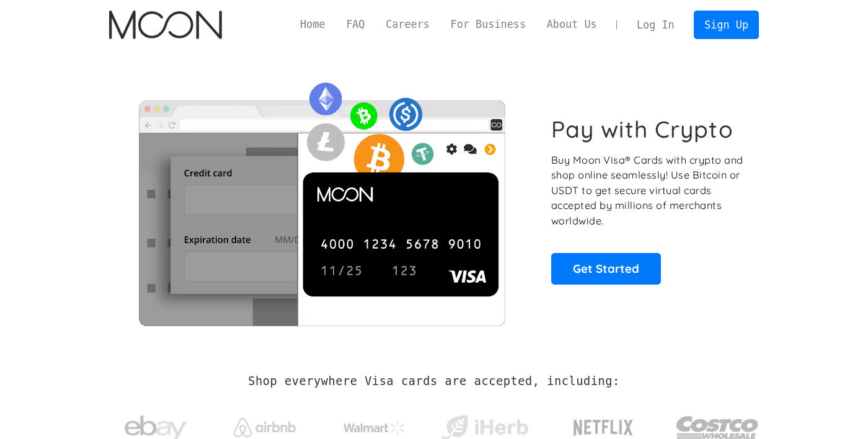 Image resolution: width=868 pixels, height=439 pixels. What do you see at coordinates (356, 24) in the screenshot?
I see `a: FAQ` at bounding box center [356, 24].